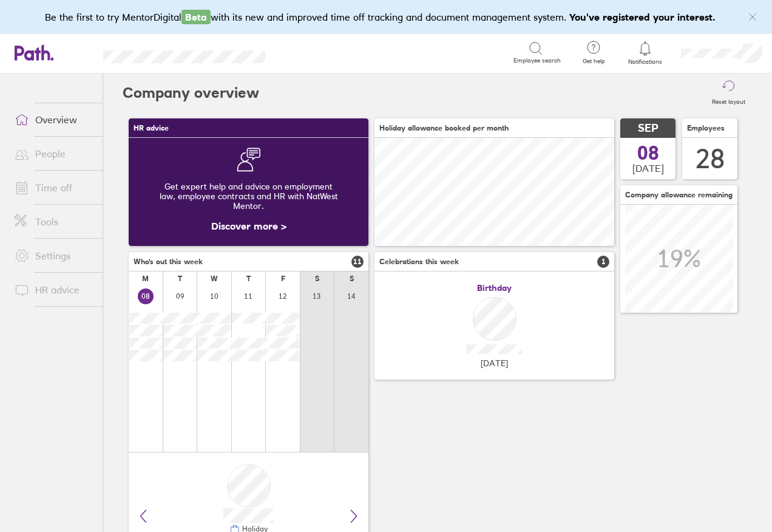  What do you see at coordinates (248, 196) in the screenshot?
I see `div: Get expert help and advice on employment law, employee contracts and HR with NatWest Mentor.` at bounding box center [248, 196].